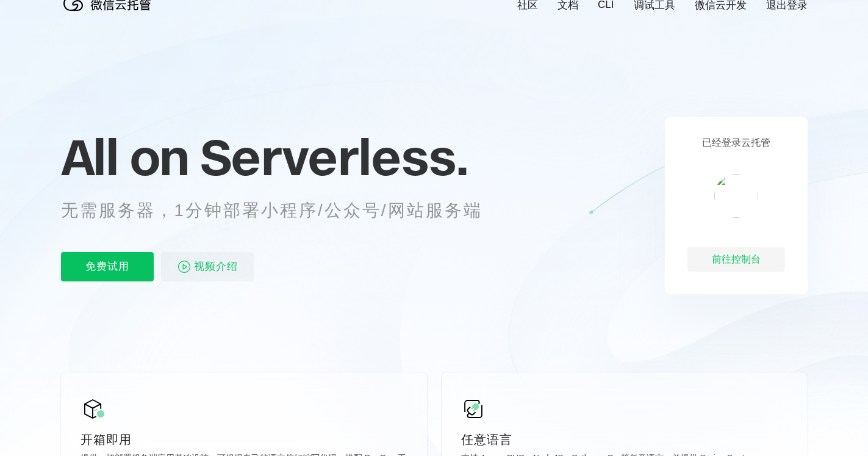 The height and width of the screenshot is (456, 868). Describe the element at coordinates (109, 12) in the screenshot. I see `a: 微信云托管` at that location.